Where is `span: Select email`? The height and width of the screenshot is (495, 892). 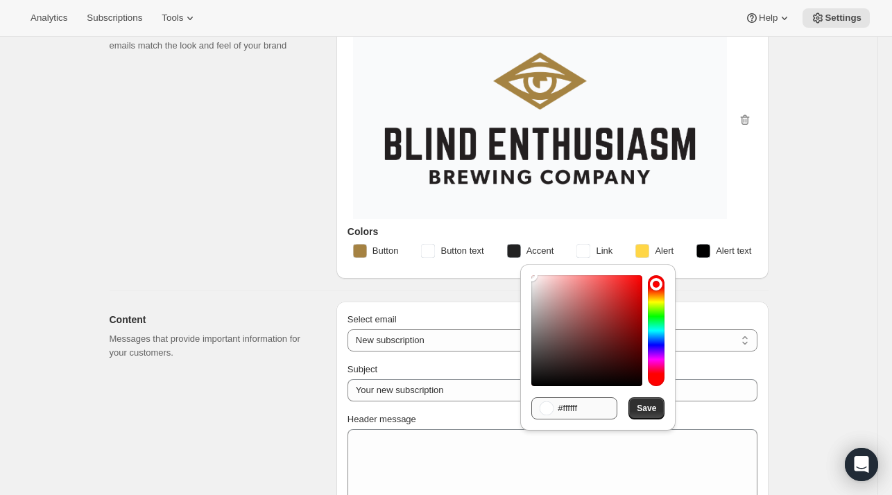 span: Select email is located at coordinates (372, 319).